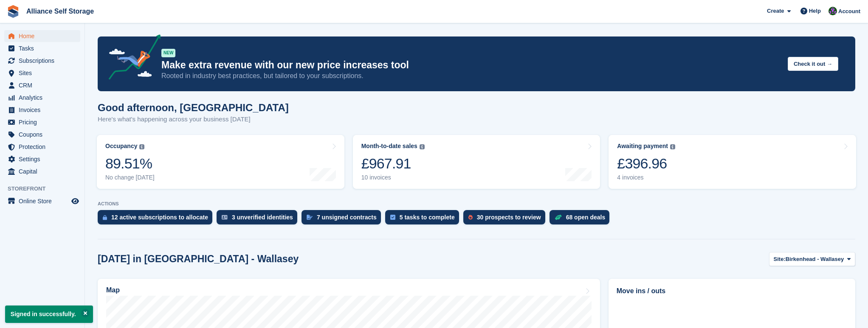 This screenshot has width=868, height=328. What do you see at coordinates (44, 110) in the screenshot?
I see `span: Invoices` at bounding box center [44, 110].